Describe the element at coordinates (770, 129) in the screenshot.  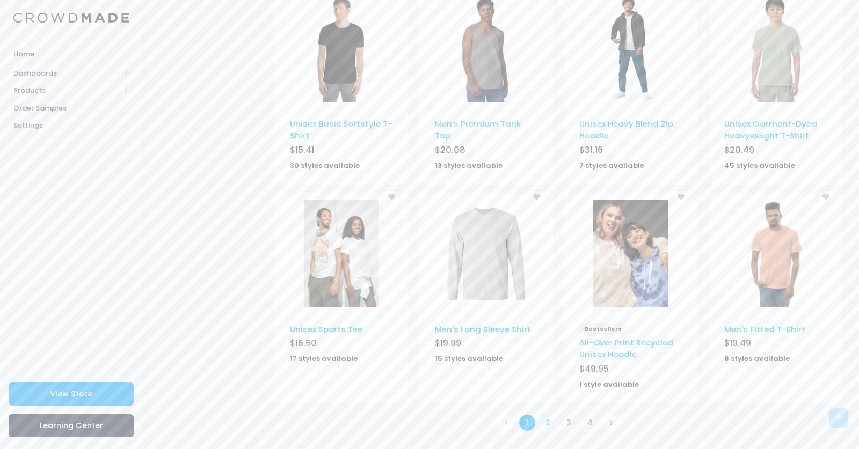
I see `a: Unisex Garment-Dyed Heavyweight T-Shirt` at that location.